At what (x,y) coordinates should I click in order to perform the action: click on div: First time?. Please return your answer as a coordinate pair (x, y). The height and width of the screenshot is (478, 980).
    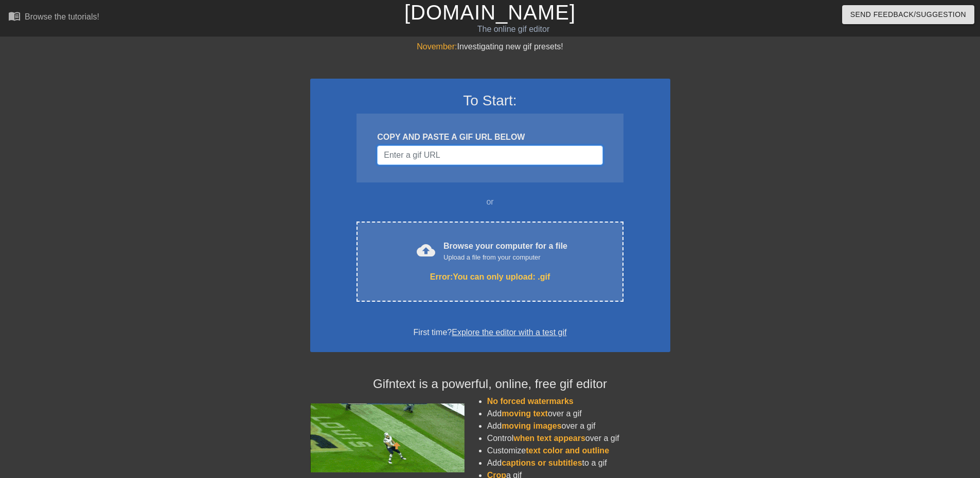
    Looking at the image, I should click on (490, 333).